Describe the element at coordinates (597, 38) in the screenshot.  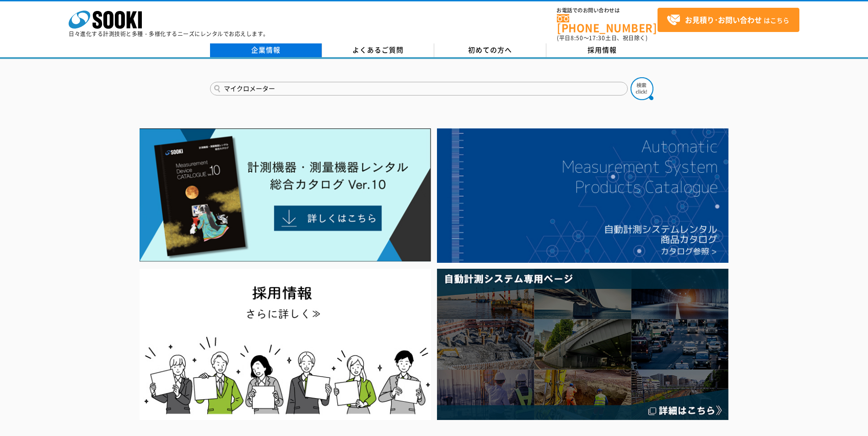
I see `span: 17:30` at that location.